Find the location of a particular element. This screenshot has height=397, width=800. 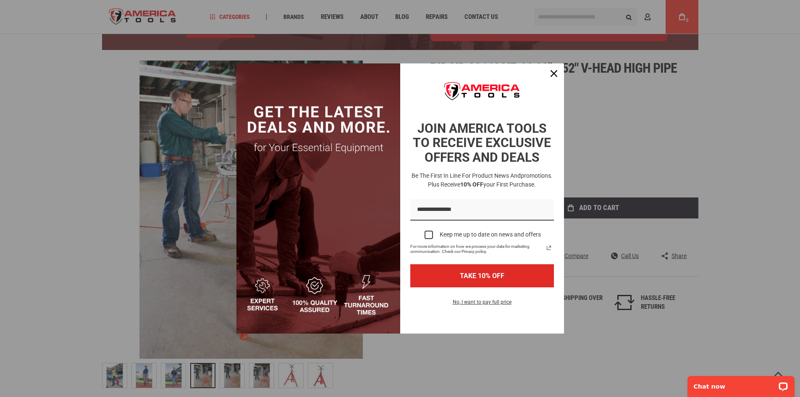

a: Read our Privacy Policy is located at coordinates (549, 248).